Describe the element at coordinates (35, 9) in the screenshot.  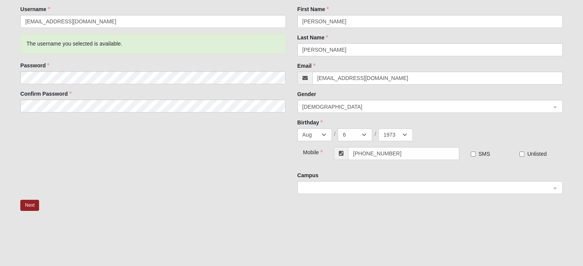
I see `label: Username` at that location.